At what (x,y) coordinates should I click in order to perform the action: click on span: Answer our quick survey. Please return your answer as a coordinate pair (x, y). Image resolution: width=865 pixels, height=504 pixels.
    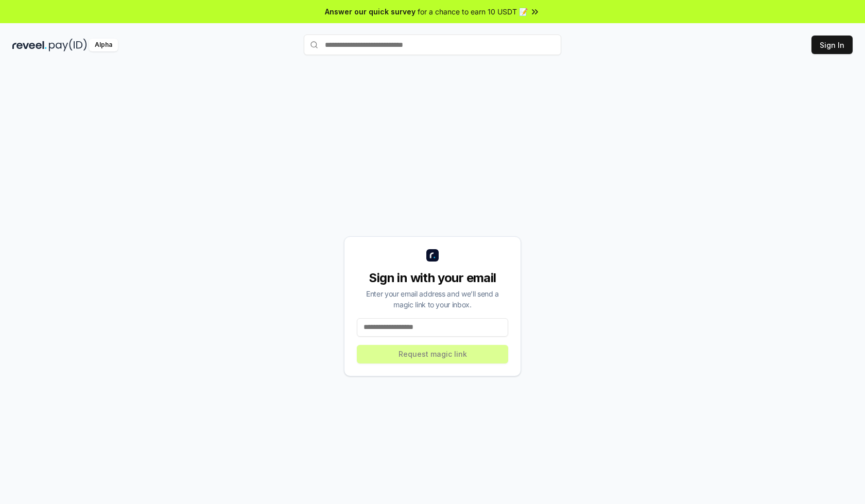
    Looking at the image, I should click on (370, 11).